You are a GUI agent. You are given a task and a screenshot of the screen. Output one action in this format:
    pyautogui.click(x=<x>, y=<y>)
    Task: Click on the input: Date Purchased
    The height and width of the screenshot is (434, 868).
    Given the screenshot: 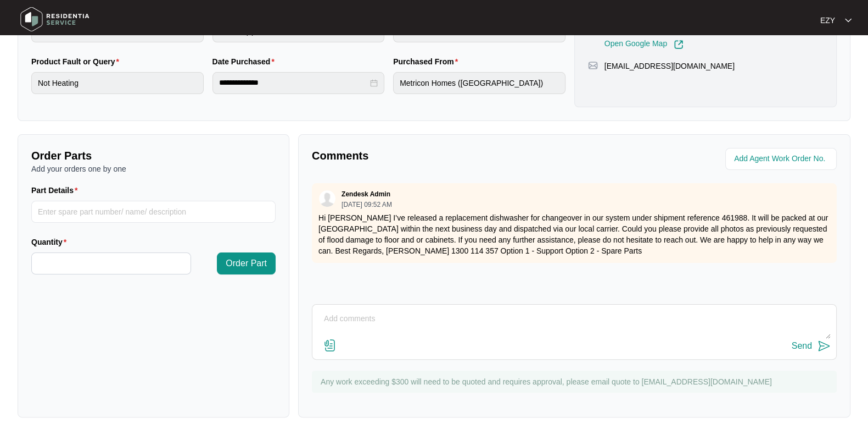 What is the action you would take?
    pyautogui.click(x=294, y=83)
    